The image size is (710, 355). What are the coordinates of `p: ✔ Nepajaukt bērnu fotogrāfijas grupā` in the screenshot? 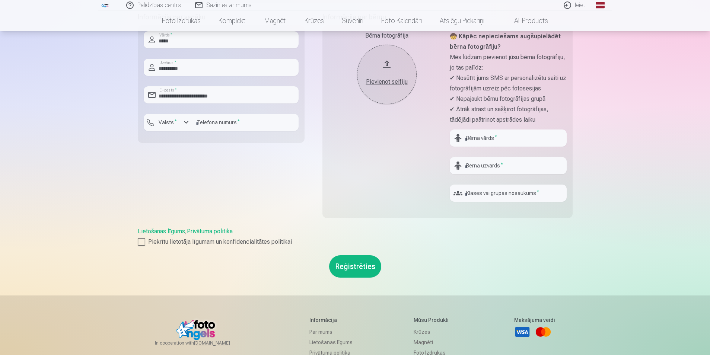 It's located at (509, 99).